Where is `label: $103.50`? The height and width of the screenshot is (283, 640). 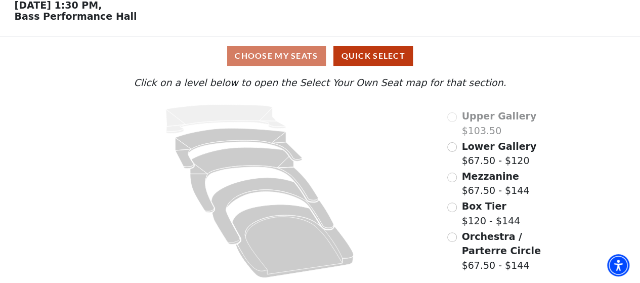
label: $103.50 is located at coordinates (499, 123).